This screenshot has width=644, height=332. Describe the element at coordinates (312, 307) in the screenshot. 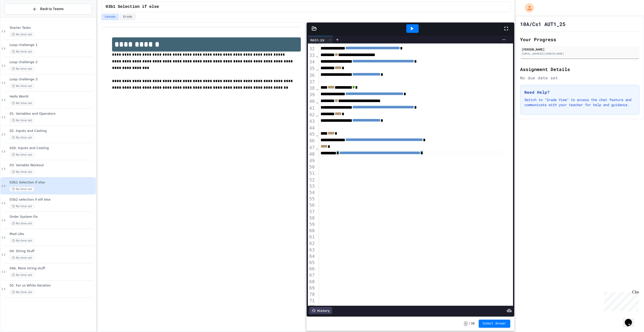

I see `div: 72` at that location.